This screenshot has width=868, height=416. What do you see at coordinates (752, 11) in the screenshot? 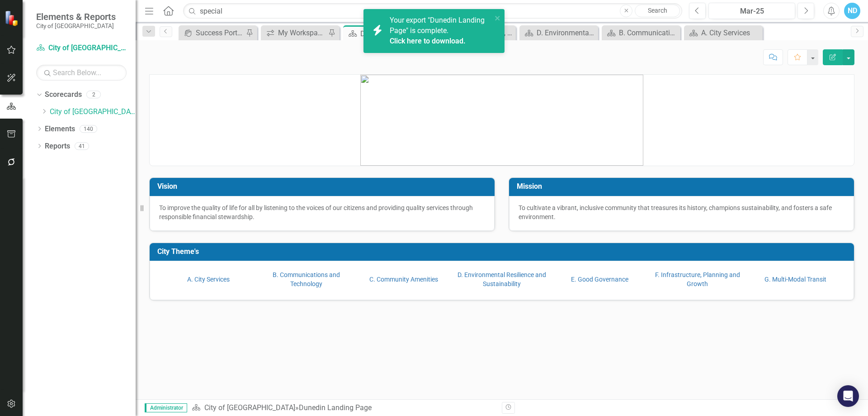
I see `div: Mar-25` at bounding box center [752, 11].